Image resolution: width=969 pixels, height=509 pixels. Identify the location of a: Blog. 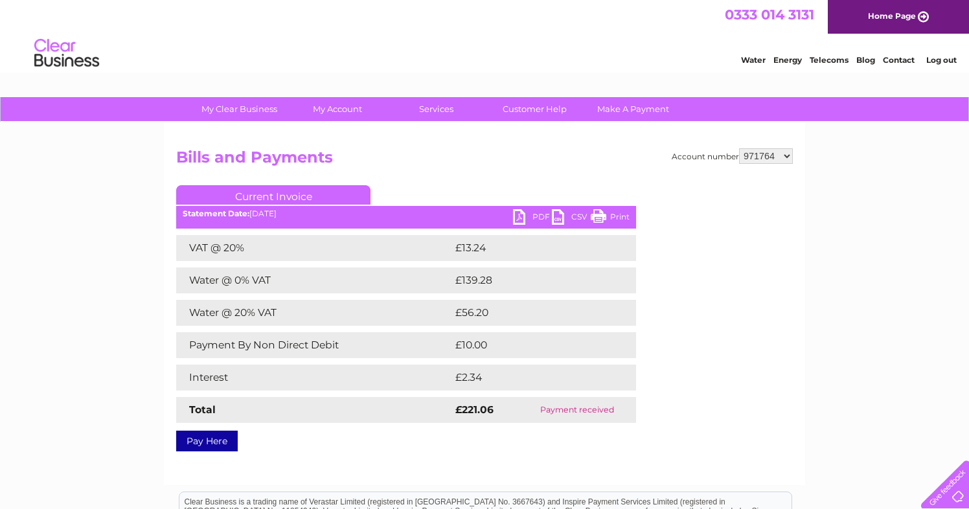
(865, 60).